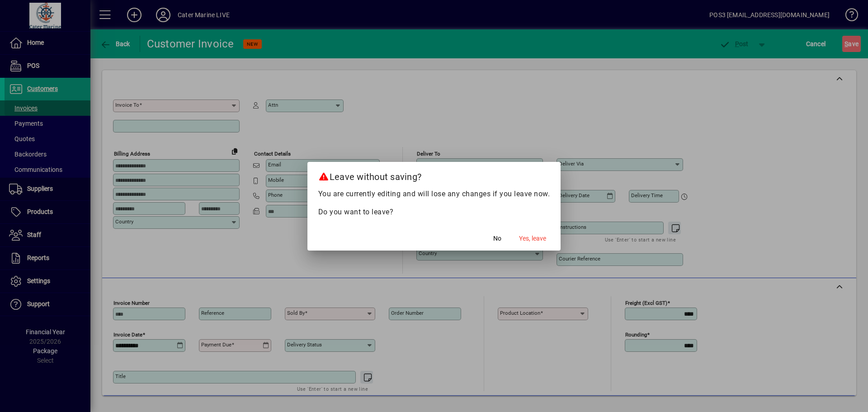 The width and height of the screenshot is (868, 412). What do you see at coordinates (498, 238) in the screenshot?
I see `span: No` at bounding box center [498, 238].